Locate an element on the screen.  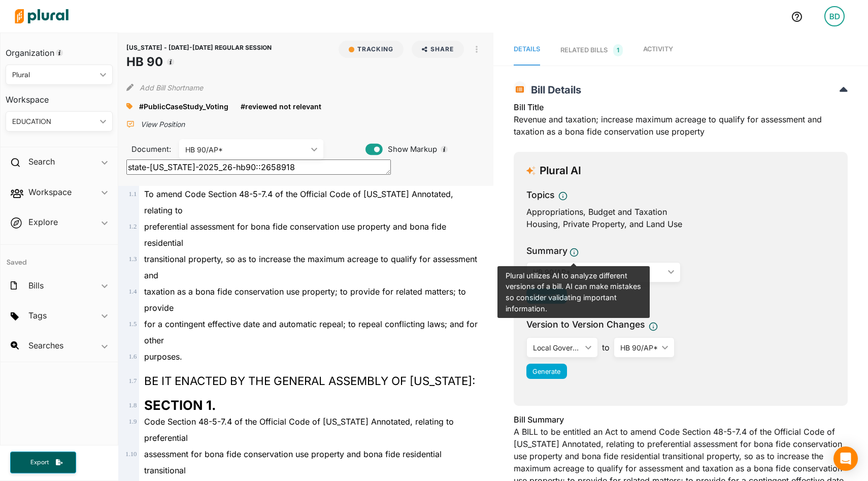
h3: Organization is located at coordinates (59, 49).